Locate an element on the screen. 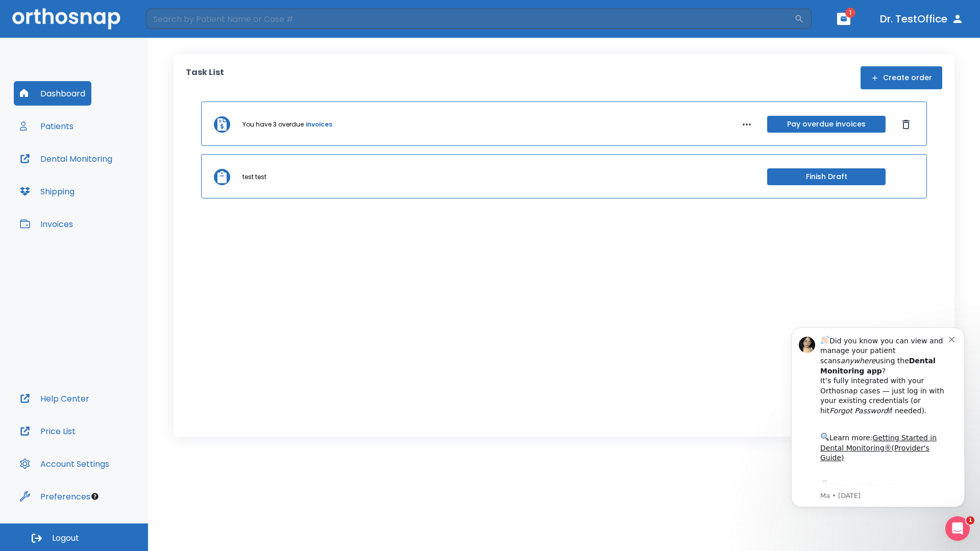  a: Shipping is located at coordinates (47, 191).